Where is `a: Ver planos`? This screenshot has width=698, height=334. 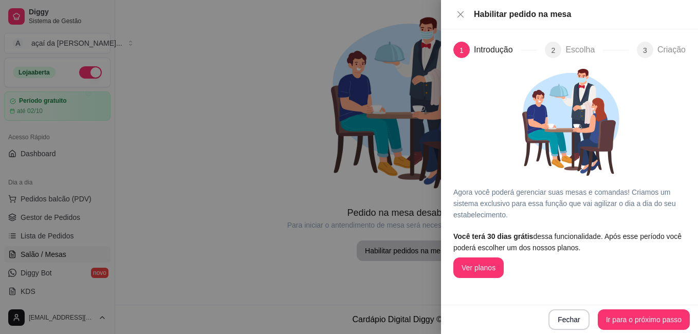 a: Ver planos is located at coordinates (478, 268).